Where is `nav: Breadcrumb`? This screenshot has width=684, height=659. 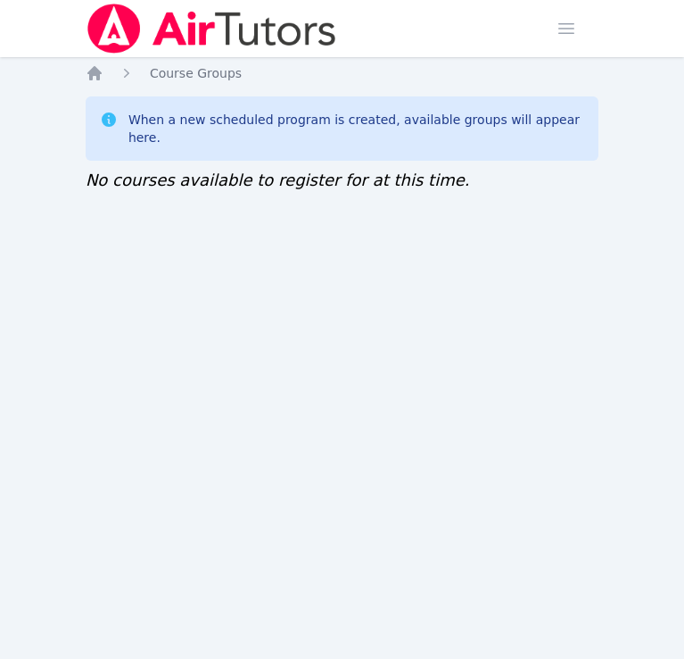 nav: Breadcrumb is located at coordinates (342, 73).